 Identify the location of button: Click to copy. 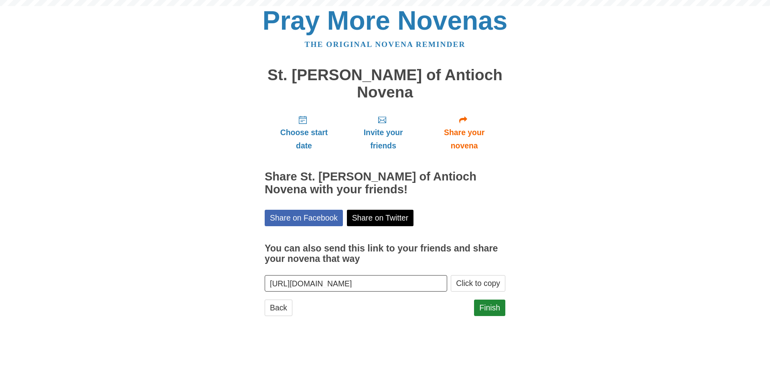
(478, 283).